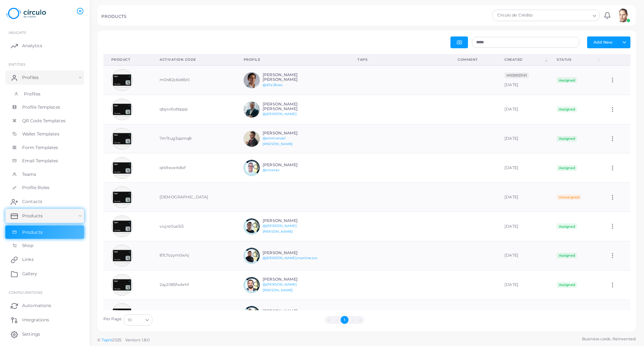 The height and width of the screenshot is (346, 644). I want to click on a: @cmatav, so click(271, 170).